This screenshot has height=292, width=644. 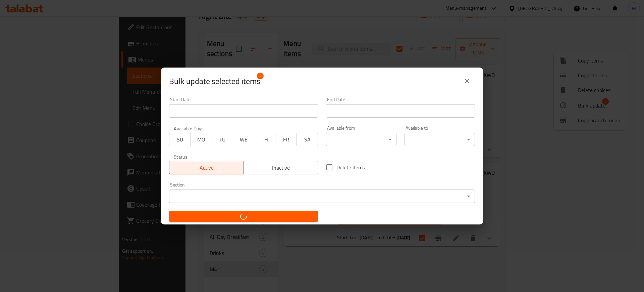 What do you see at coordinates (180, 139) in the screenshot?
I see `button: SU` at bounding box center [180, 139].